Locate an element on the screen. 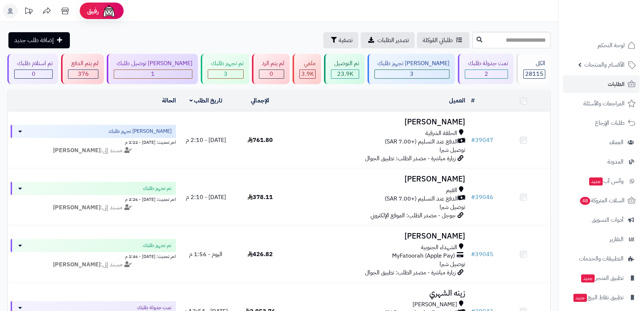  div: لم يتم الدفع is located at coordinates (83, 63).